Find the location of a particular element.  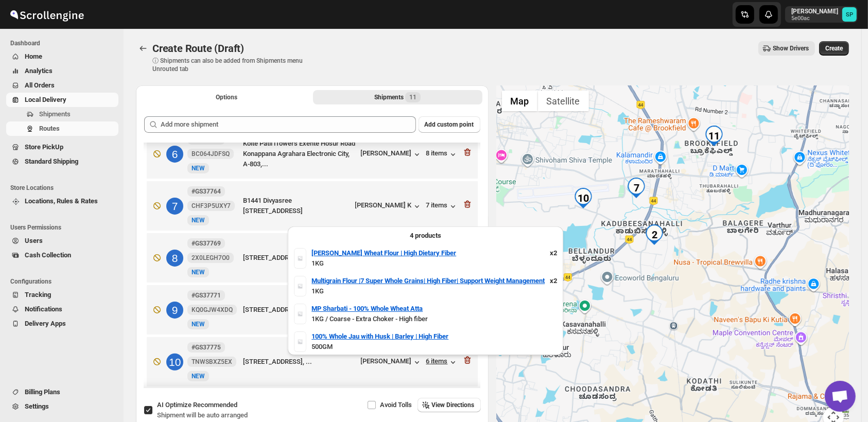

b: Multigrain Flour |7 Super Whole Grains| High Fiber| Support Weight Management is located at coordinates (428, 281).